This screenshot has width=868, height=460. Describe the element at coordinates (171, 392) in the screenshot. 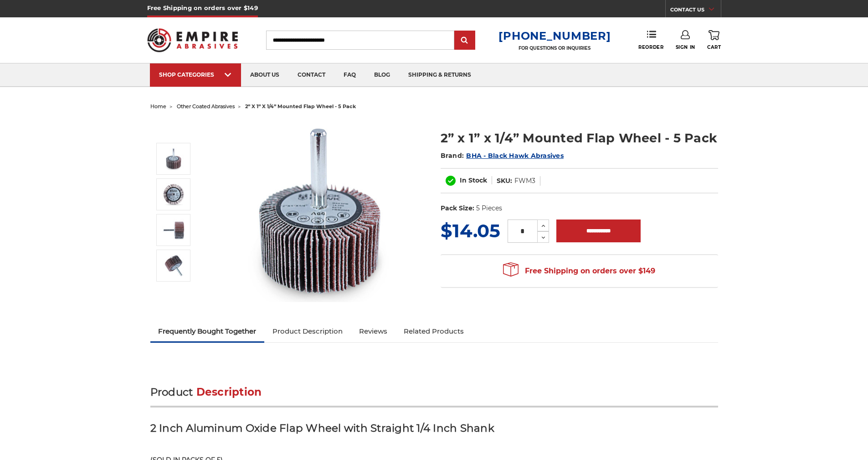

I see `span: Product` at that location.